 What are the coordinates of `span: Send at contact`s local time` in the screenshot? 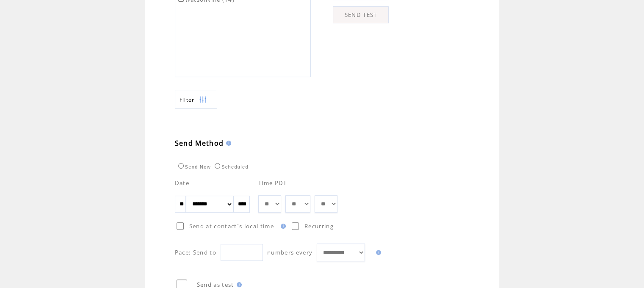 It's located at (231, 226).